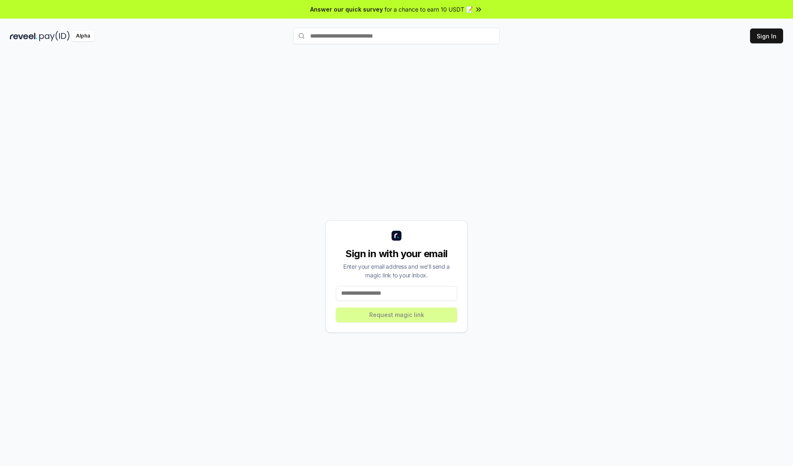  What do you see at coordinates (396, 271) in the screenshot?
I see `div: Enter your email address and we’ll send a magic link to your inbox.` at bounding box center [396, 271].